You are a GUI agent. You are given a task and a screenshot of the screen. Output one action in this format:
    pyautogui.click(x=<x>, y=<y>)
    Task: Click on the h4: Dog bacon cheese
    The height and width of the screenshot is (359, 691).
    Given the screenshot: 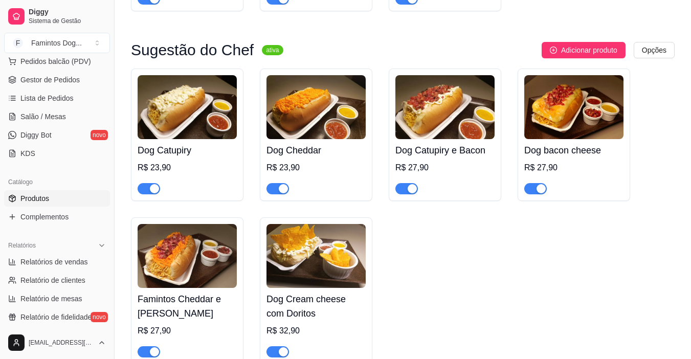 What is the action you would take?
    pyautogui.click(x=574, y=150)
    